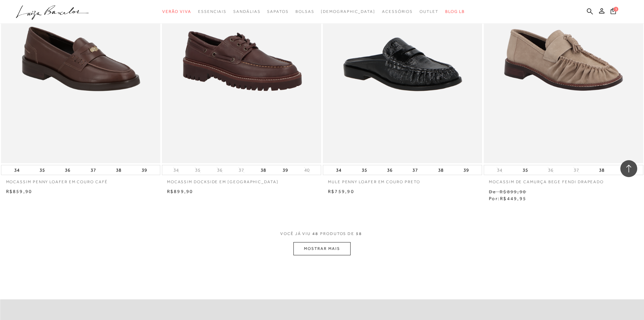  I want to click on span: Outlet, so click(429, 12).